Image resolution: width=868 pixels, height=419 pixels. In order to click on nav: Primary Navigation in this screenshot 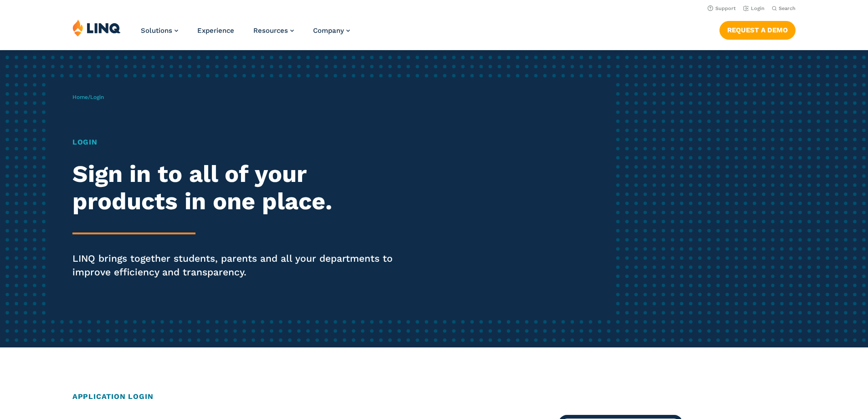, I will do `click(245, 34)`.